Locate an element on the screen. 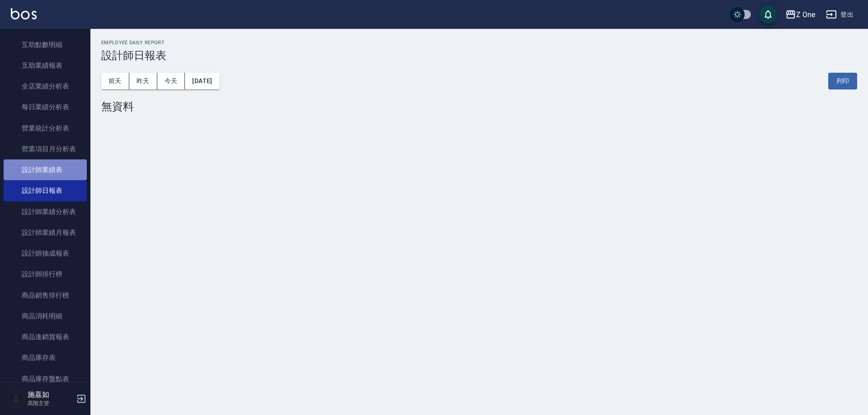 Image resolution: width=868 pixels, height=415 pixels. div: 無資料 is located at coordinates (479, 107).